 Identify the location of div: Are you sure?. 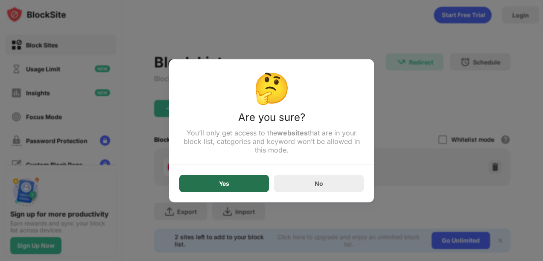
(271, 119).